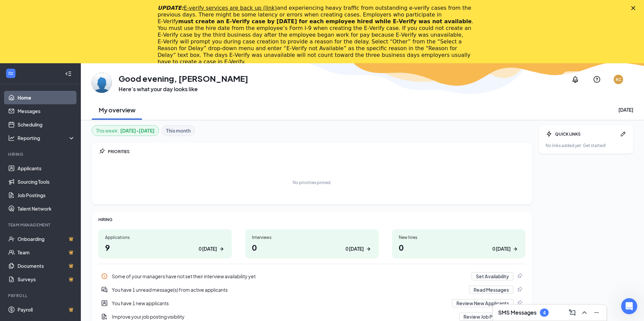 The image size is (644, 321). I want to click on a: Sourcing Tools, so click(46, 182).